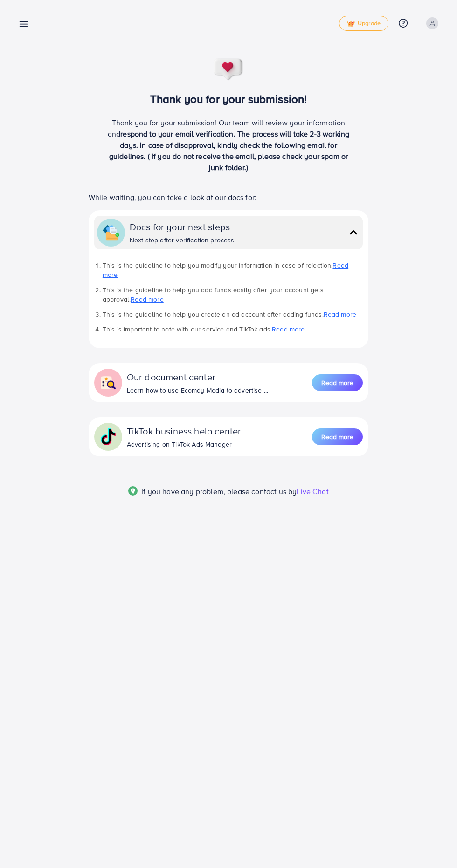 Image resolution: width=457 pixels, height=868 pixels. What do you see at coordinates (229, 197) in the screenshot?
I see `p: While waiting, you can take a look at our docs for:` at bounding box center [229, 197].